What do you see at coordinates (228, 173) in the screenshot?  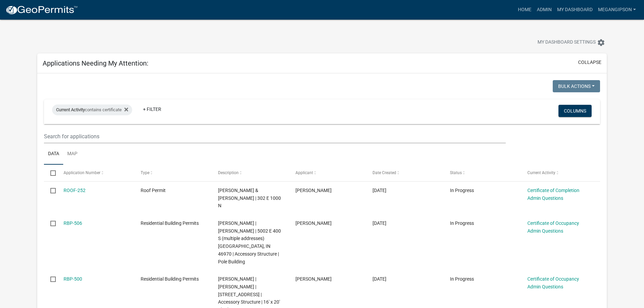 I see `span: Description` at bounding box center [228, 173].